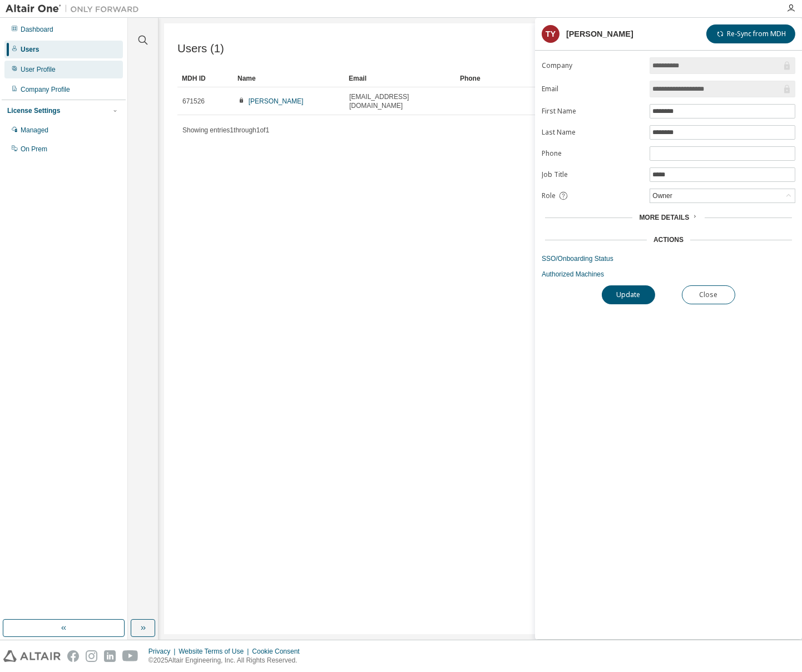 This screenshot has width=802, height=672. What do you see at coordinates (668, 274) in the screenshot?
I see `a: Authorized Machines` at bounding box center [668, 274].